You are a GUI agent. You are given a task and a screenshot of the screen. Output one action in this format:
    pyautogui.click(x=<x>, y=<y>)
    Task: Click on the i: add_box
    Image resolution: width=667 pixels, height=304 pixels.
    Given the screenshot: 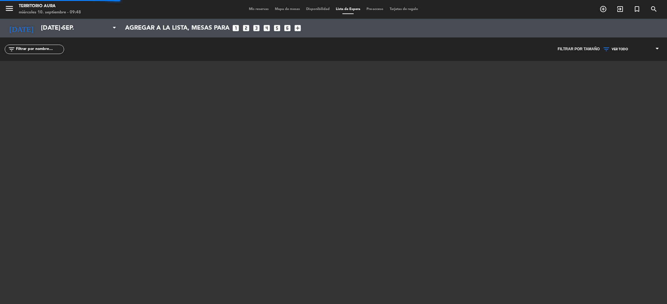 What is the action you would take?
    pyautogui.click(x=297, y=28)
    